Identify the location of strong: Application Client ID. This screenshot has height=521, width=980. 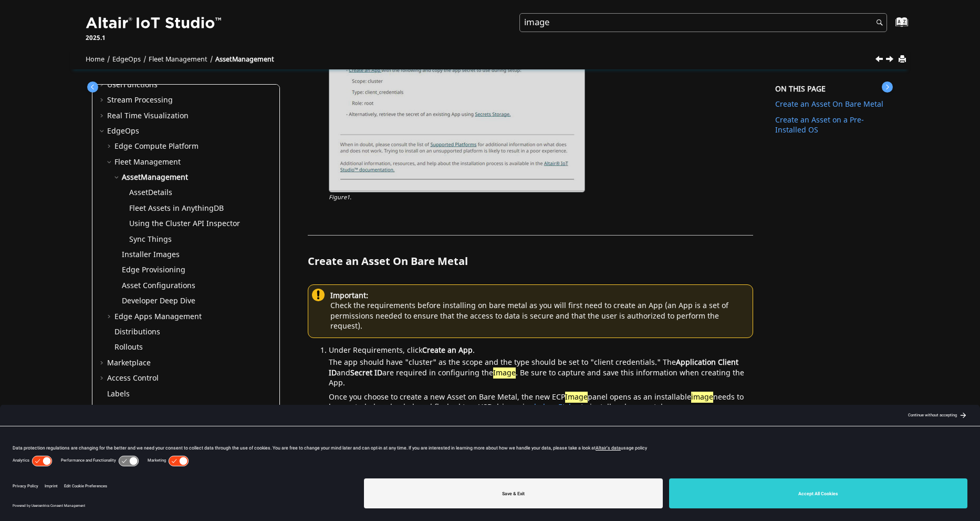
(534, 368).